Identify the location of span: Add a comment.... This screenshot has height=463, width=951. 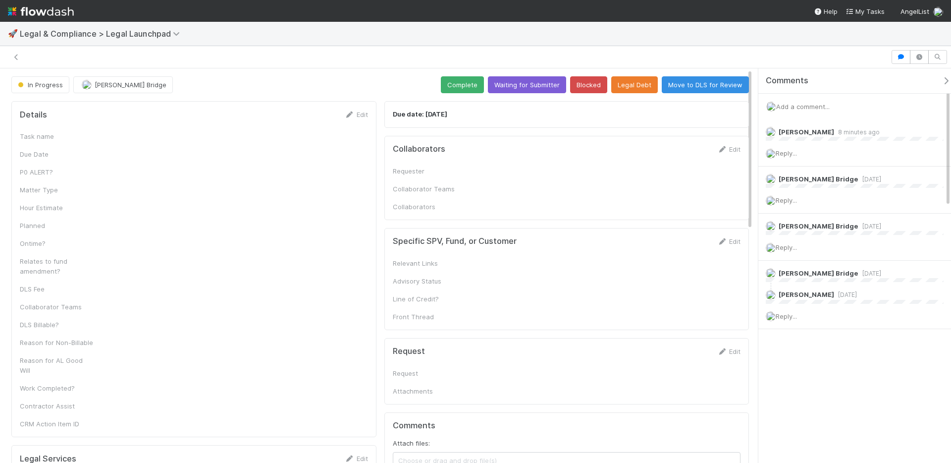
(803, 107).